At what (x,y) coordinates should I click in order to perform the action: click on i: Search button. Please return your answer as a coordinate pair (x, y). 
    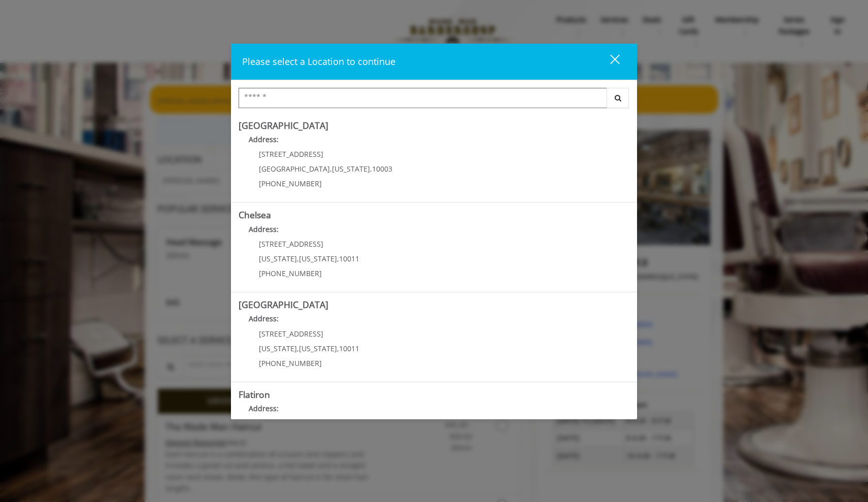
    Looking at the image, I should click on (618, 98).